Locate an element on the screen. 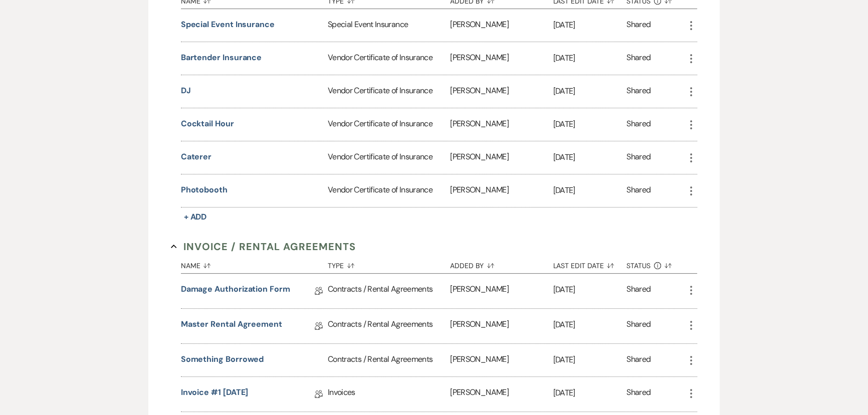 The height and width of the screenshot is (415, 868). button: Added By is located at coordinates (501, 264).